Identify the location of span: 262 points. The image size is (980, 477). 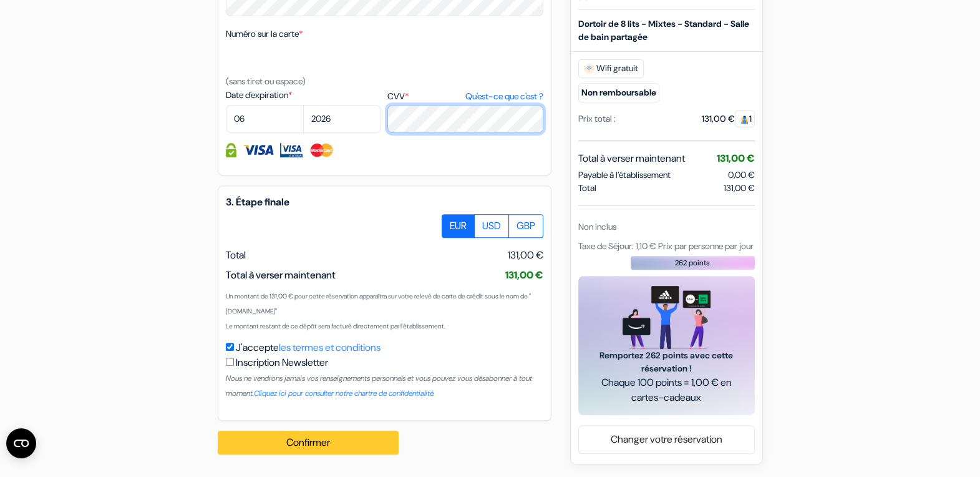
(692, 263).